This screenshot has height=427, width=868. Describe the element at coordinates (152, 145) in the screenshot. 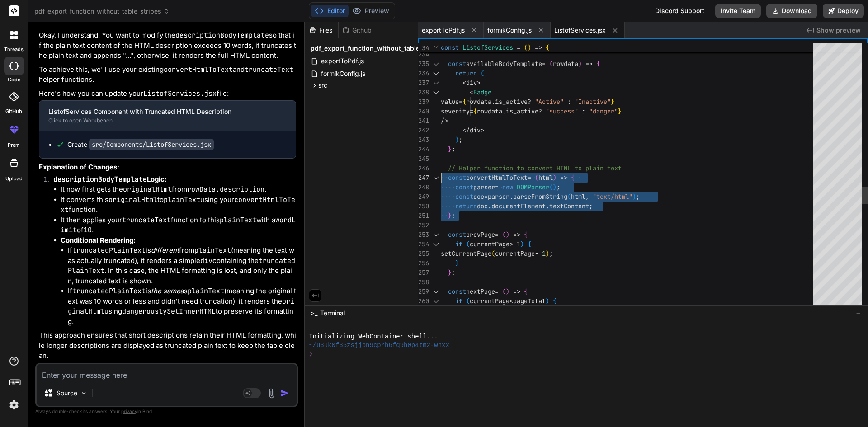

I see `code: src/Components/ListofServices.jsx` at that location.